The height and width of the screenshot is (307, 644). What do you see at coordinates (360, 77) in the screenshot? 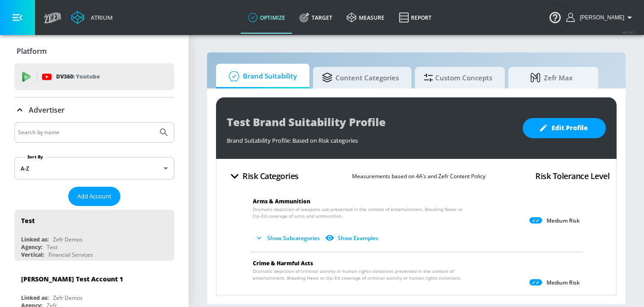
I see `span: Content Categories` at bounding box center [360, 77].